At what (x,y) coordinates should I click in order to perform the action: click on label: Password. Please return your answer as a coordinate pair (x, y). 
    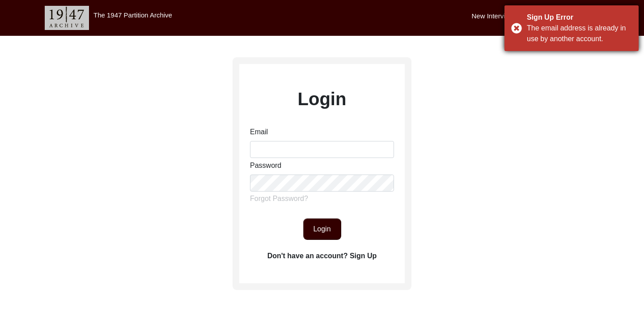
    Looking at the image, I should click on (266, 165).